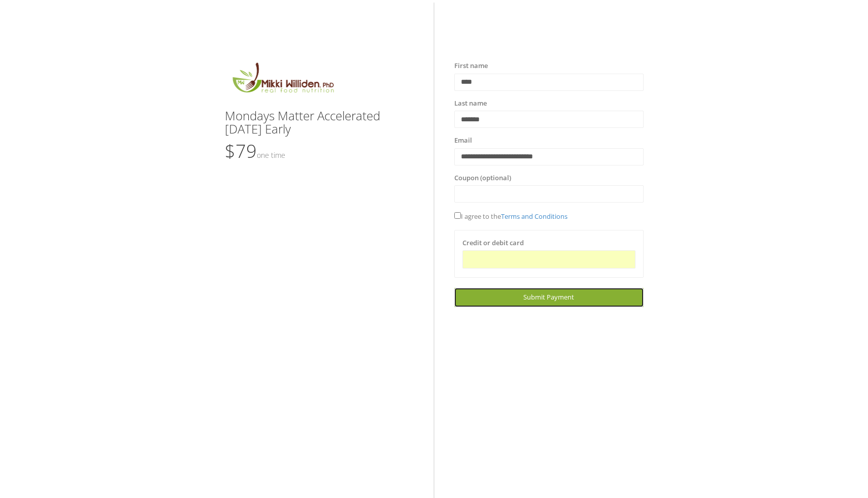 This screenshot has height=498, width=868. What do you see at coordinates (534, 216) in the screenshot?
I see `a: Terms and Conditions` at bounding box center [534, 216].